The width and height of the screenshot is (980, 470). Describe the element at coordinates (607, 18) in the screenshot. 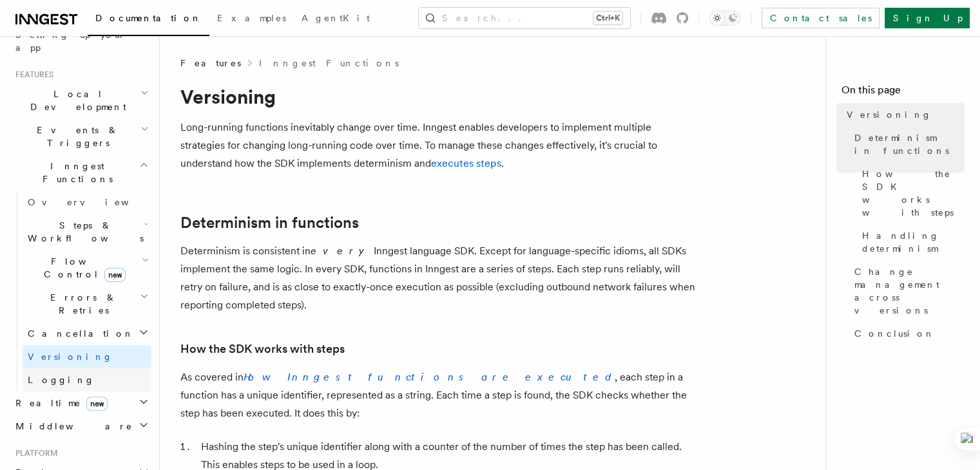

I see `kbd: Ctrl+K` at that location.